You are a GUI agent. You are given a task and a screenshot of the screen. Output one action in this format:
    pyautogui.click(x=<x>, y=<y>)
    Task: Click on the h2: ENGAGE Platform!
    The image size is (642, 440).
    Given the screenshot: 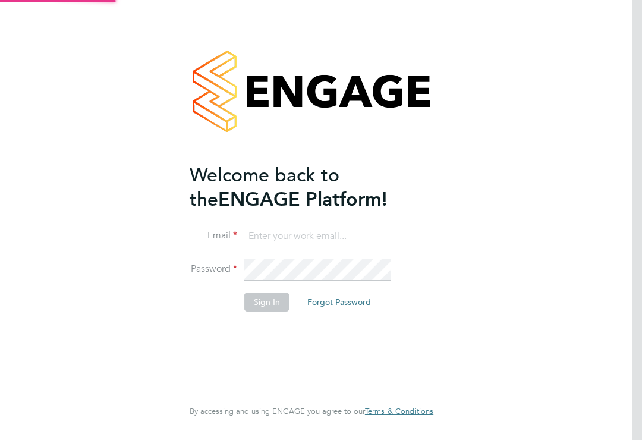 What is the action you would take?
    pyautogui.click(x=306, y=187)
    